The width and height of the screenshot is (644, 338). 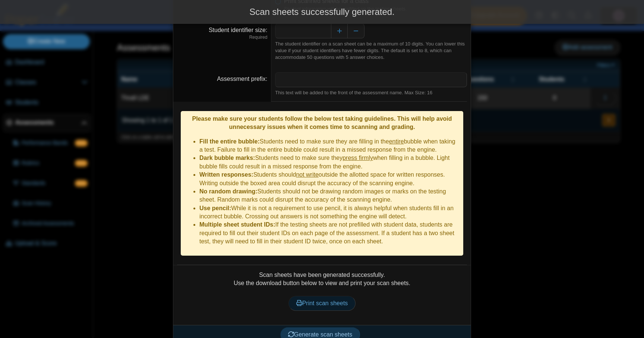 What do you see at coordinates (320, 334) in the screenshot?
I see `span: Generate scan sheets` at bounding box center [320, 334].